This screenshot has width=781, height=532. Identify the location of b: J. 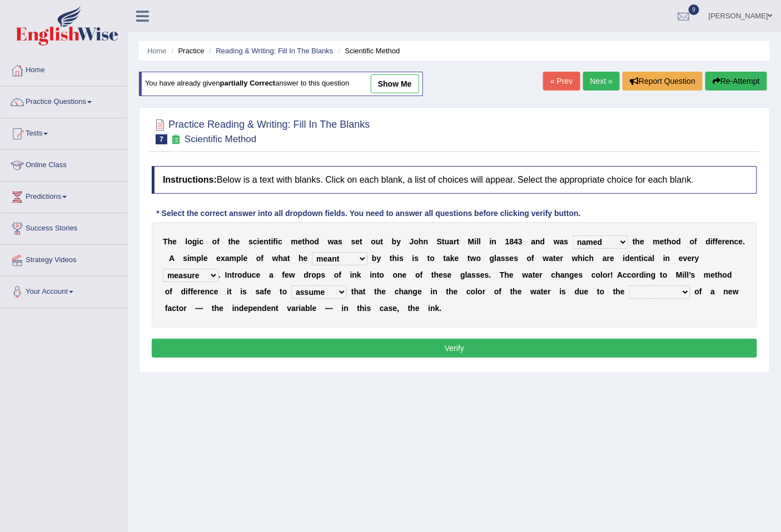
(412, 242).